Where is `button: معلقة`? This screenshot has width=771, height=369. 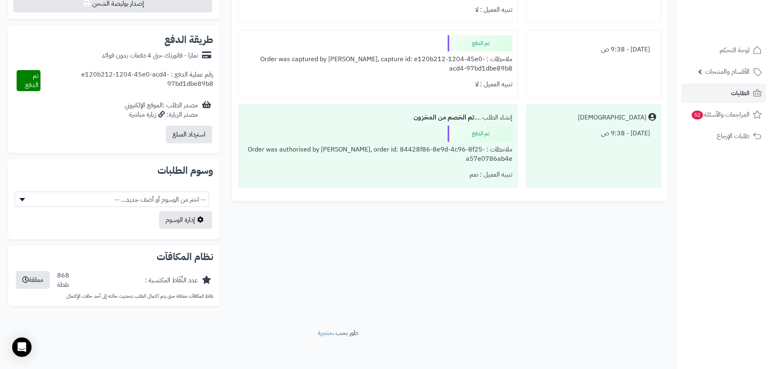
button: معلقة is located at coordinates (33, 280).